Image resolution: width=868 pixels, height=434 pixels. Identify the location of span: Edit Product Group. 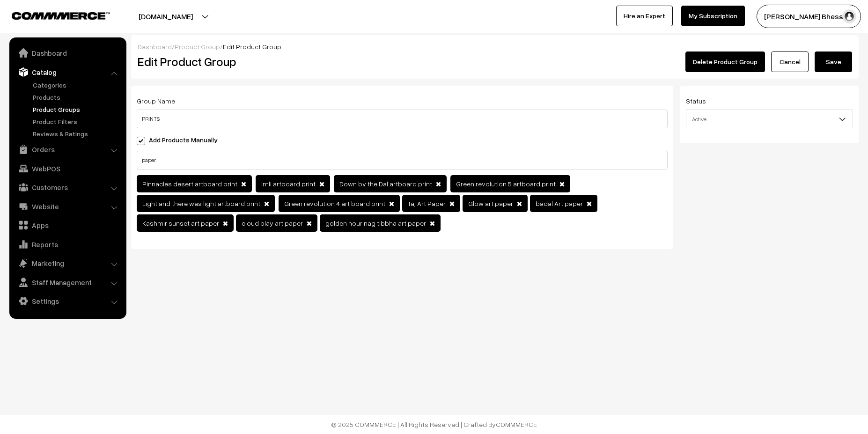
(252, 47).